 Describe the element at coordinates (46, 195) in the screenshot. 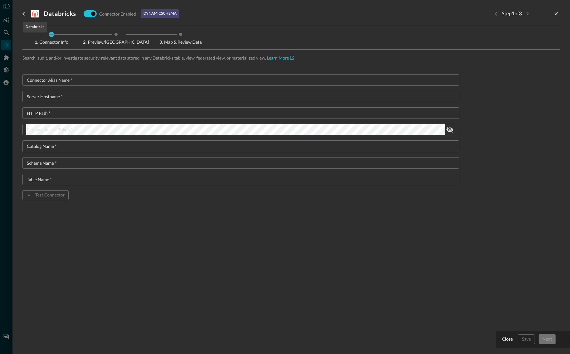

I see `span: Please fill out all required fields or make needed changes before testing` at that location.